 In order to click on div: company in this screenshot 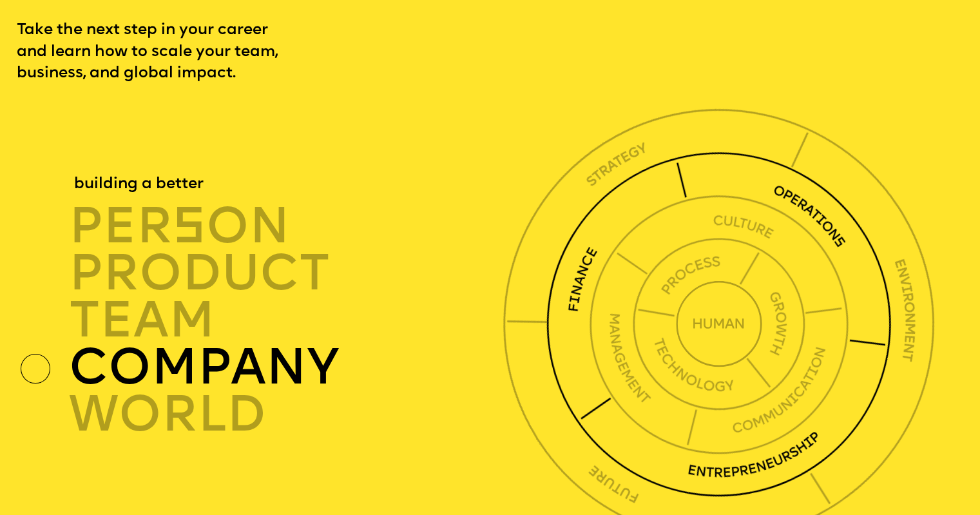, I will do `click(289, 368)`.